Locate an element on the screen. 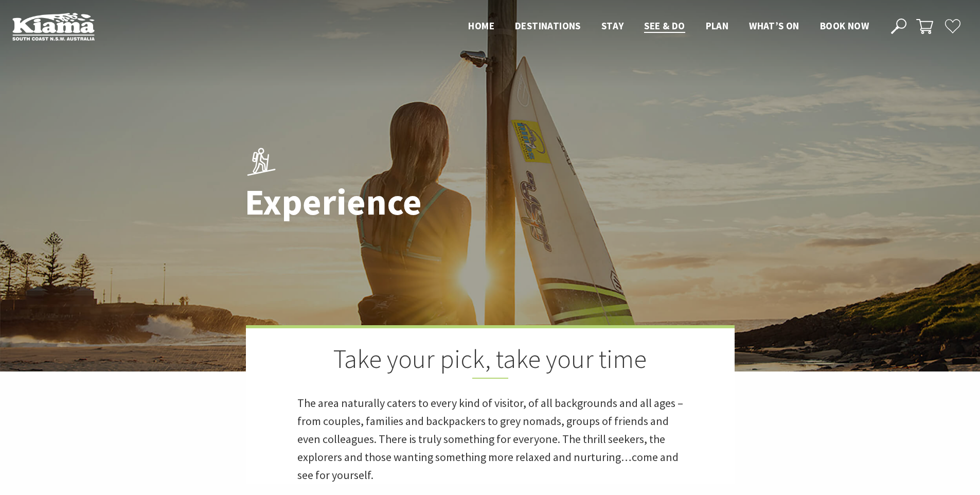 Image resolution: width=980 pixels, height=495 pixels. h1: Experience is located at coordinates (390, 202).